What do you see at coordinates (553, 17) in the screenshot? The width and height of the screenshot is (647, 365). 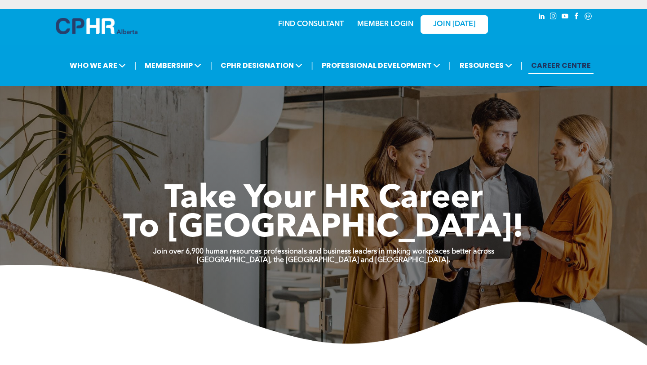 I see `a: instagram` at bounding box center [553, 17].